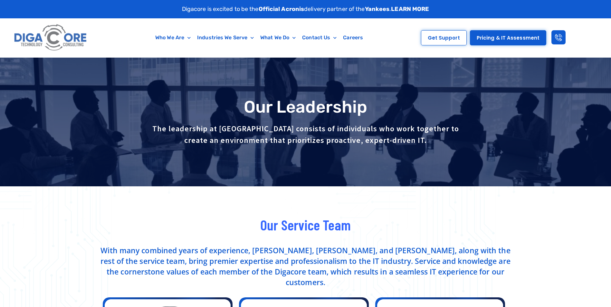 The height and width of the screenshot is (307, 611). What do you see at coordinates (281, 9) in the screenshot?
I see `strong: Official Acronis` at bounding box center [281, 9].